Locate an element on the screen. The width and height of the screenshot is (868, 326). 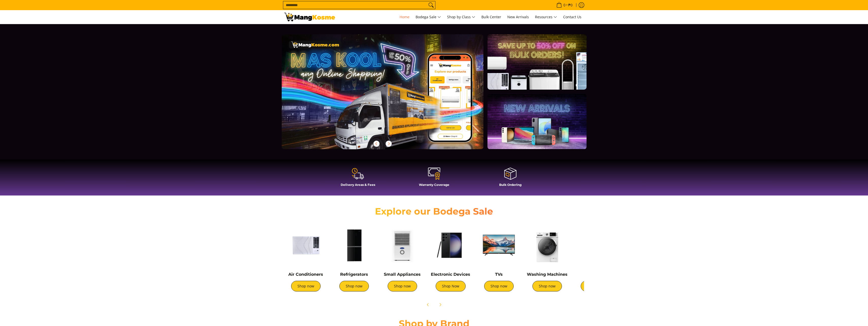
span: Bodega Sale is located at coordinates (428, 17).